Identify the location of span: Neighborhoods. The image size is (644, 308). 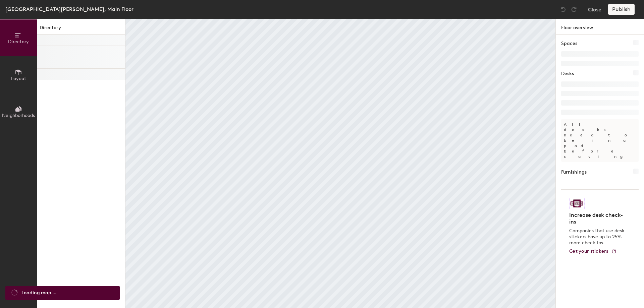
(19, 115).